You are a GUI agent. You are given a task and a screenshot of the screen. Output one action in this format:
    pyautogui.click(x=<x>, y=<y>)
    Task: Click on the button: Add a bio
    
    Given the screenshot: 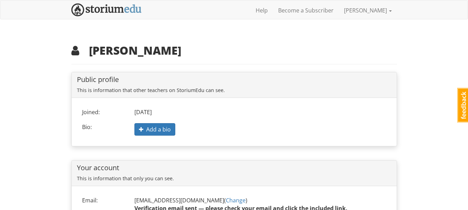 What is the action you would take?
    pyautogui.click(x=155, y=130)
    